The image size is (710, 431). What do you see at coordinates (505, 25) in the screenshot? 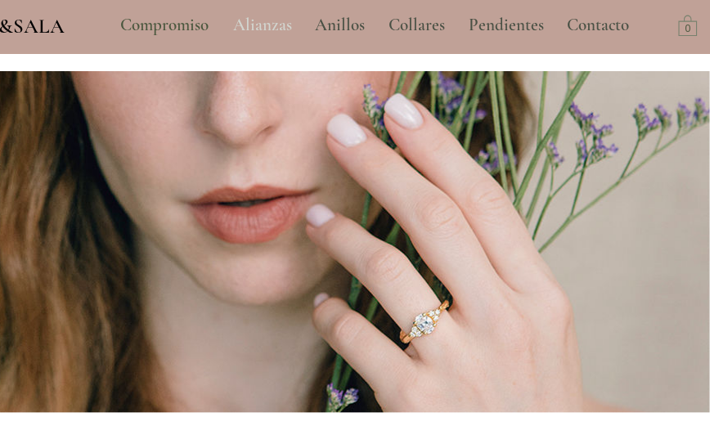
I see `a: Pendientes` at bounding box center [505, 25].